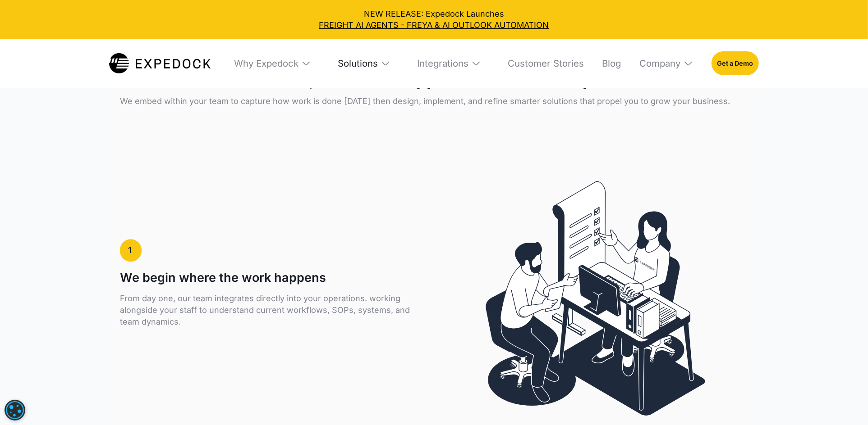 This screenshot has width=868, height=425. What do you see at coordinates (608, 64) in the screenshot?
I see `a: Blog` at bounding box center [608, 64].